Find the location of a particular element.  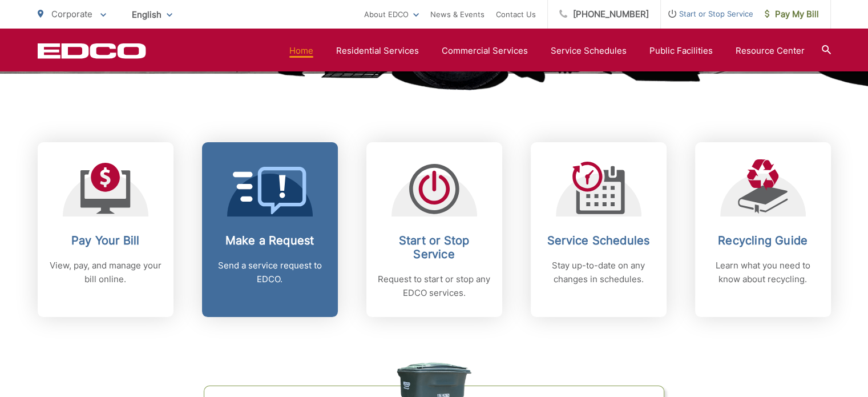

p: Send a service request to EDCO. is located at coordinates (270, 272).